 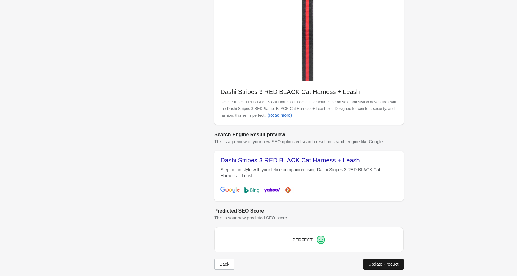 I want to click on img: happy.png, so click(x=321, y=239).